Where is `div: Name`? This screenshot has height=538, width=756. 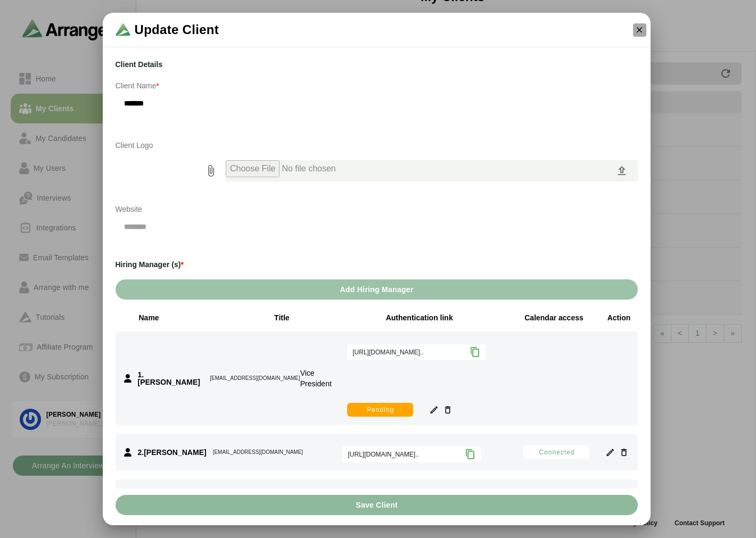 div: Name is located at coordinates (180, 317).